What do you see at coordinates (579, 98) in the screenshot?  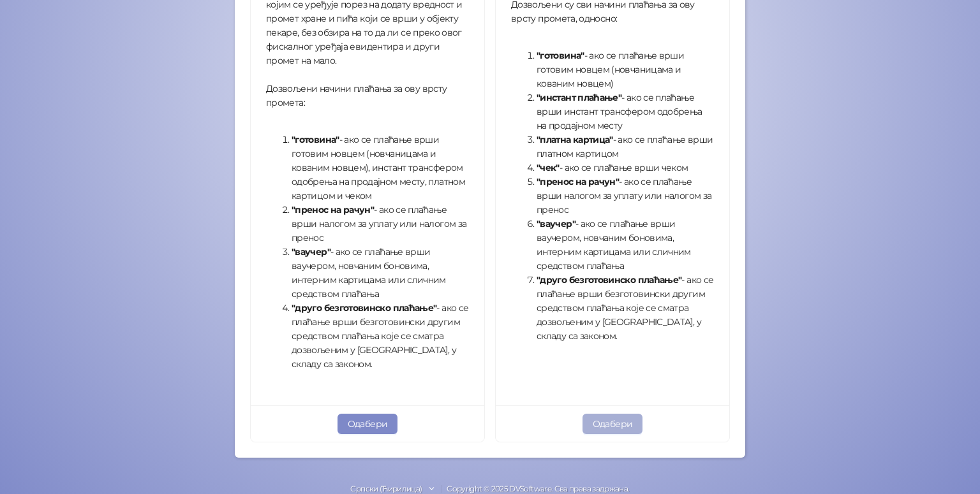 I see `strong: "инстант плаћање"` at bounding box center [579, 98].